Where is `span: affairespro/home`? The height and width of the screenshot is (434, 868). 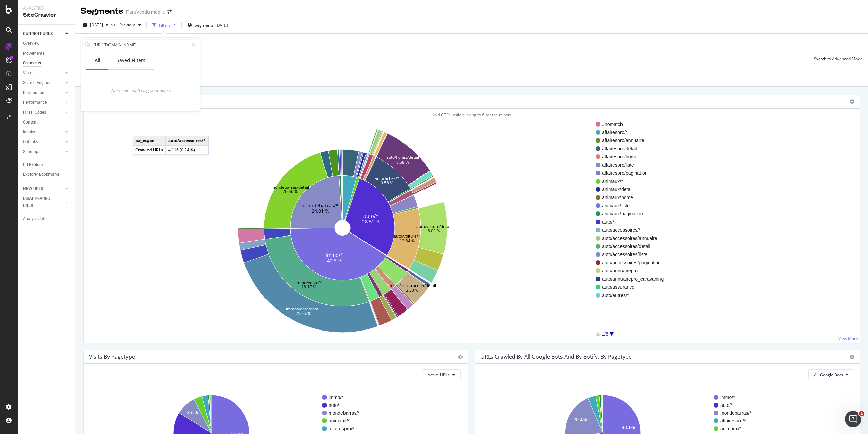
span: affairespro/home is located at coordinates (633, 157).